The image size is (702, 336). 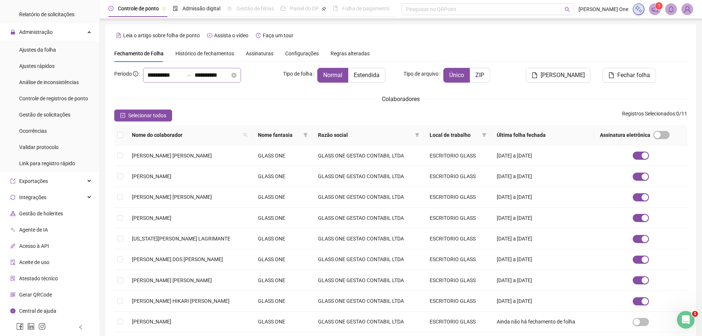 I want to click on span: Assista o vídeo, so click(x=231, y=35).